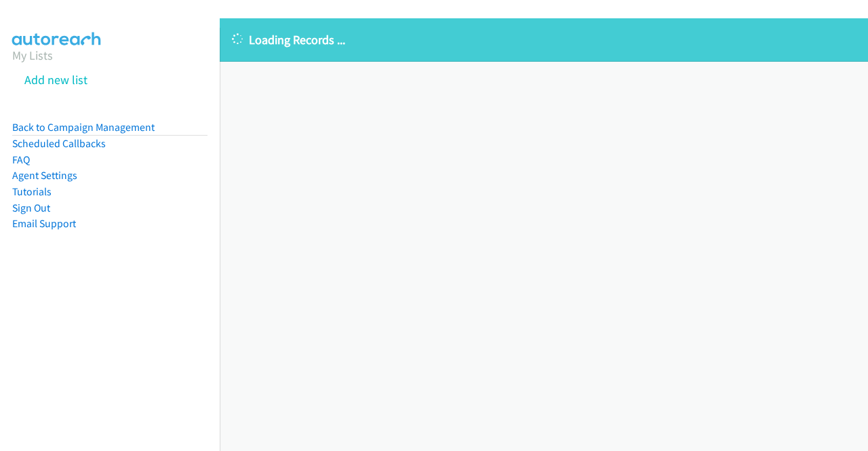 The height and width of the screenshot is (451, 868). I want to click on a: Tutorials, so click(32, 192).